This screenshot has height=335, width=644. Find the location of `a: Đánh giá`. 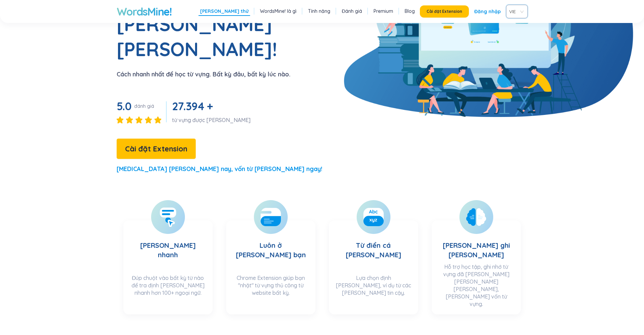

a: Đánh giá is located at coordinates (352, 11).